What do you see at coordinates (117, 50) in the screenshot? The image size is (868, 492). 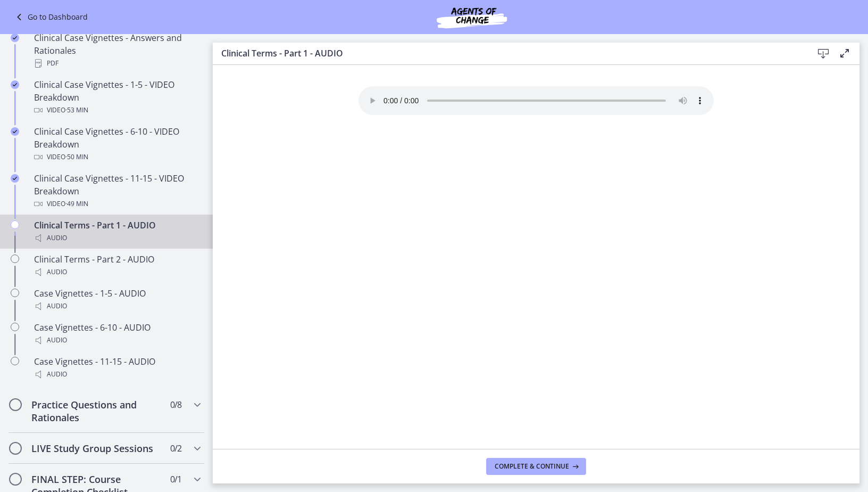 I see `div: Clinical Case Vignettes - Answers and Rationales` at bounding box center [117, 50].